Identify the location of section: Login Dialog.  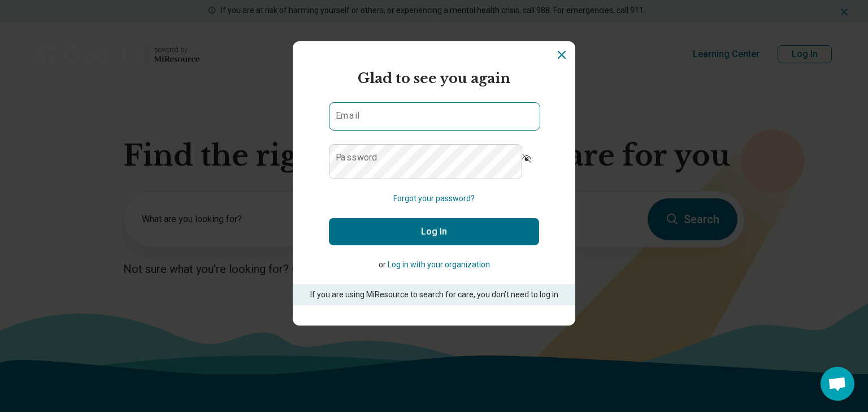
(434, 183).